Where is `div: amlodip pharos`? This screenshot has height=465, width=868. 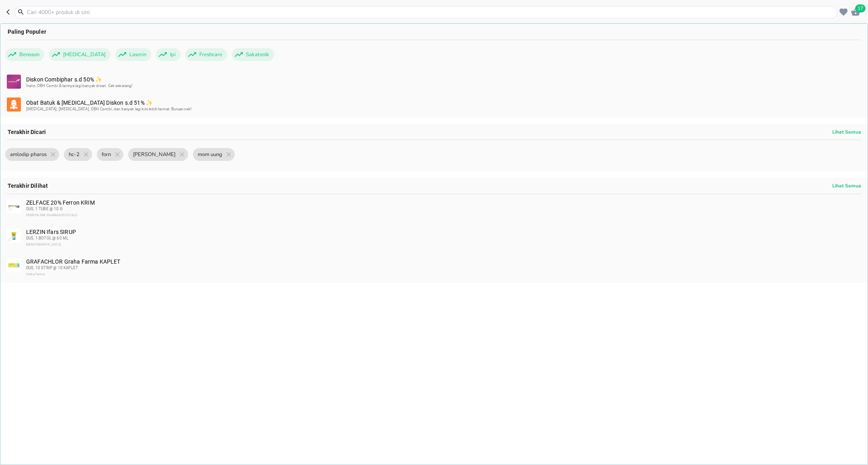
div: amlodip pharos is located at coordinates (32, 154).